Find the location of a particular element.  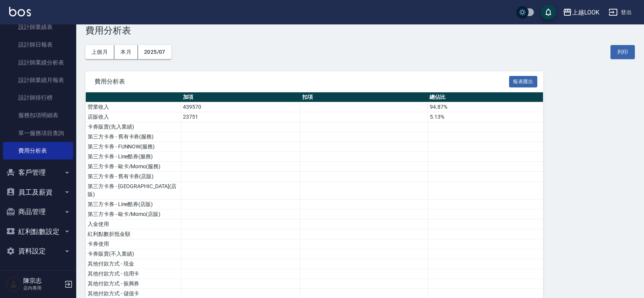

td: 5.13% is located at coordinates (485, 117).